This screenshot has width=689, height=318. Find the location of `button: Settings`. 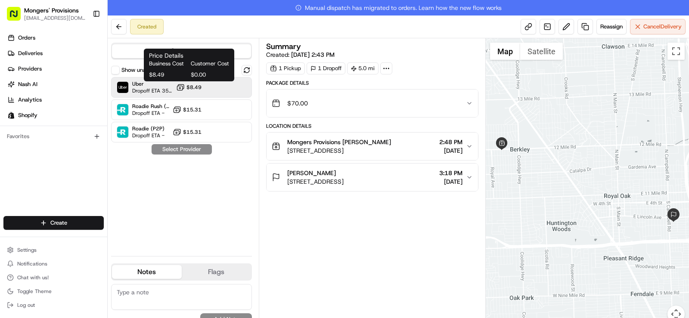

button: Settings is located at coordinates (53, 250).